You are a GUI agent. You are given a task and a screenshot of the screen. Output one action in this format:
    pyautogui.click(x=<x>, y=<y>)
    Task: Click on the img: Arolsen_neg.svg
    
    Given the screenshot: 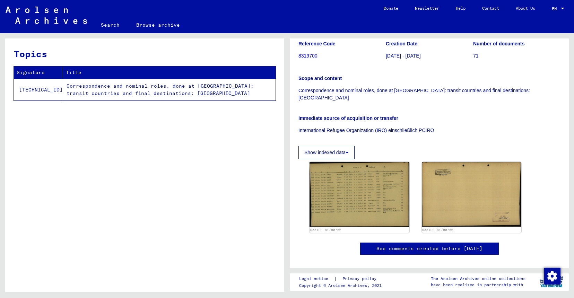 What is the action you would take?
    pyautogui.click(x=46, y=15)
    